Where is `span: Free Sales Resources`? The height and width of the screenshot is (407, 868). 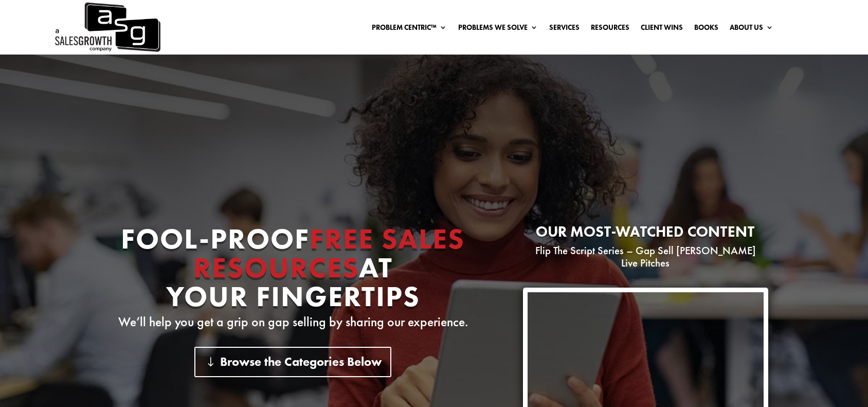
span: Free Sales Resources is located at coordinates (329, 253).